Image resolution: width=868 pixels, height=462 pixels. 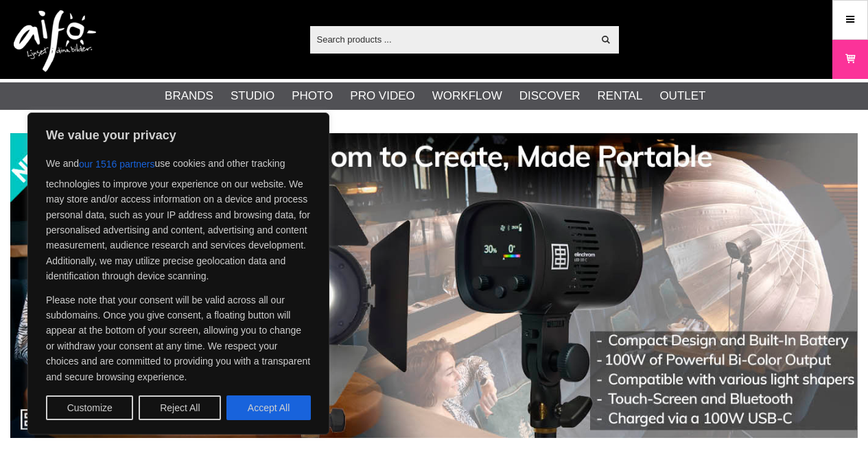 I want to click on button: our 1516 partners, so click(x=117, y=164).